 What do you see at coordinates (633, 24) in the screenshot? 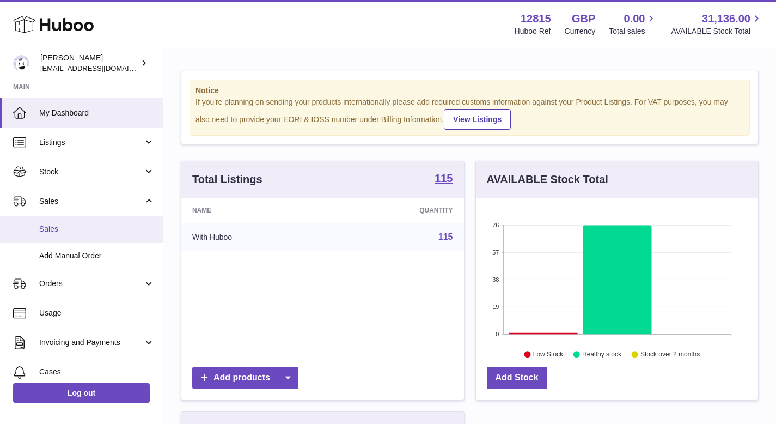
I see `a: 0.00 Total sales` at bounding box center [633, 24].